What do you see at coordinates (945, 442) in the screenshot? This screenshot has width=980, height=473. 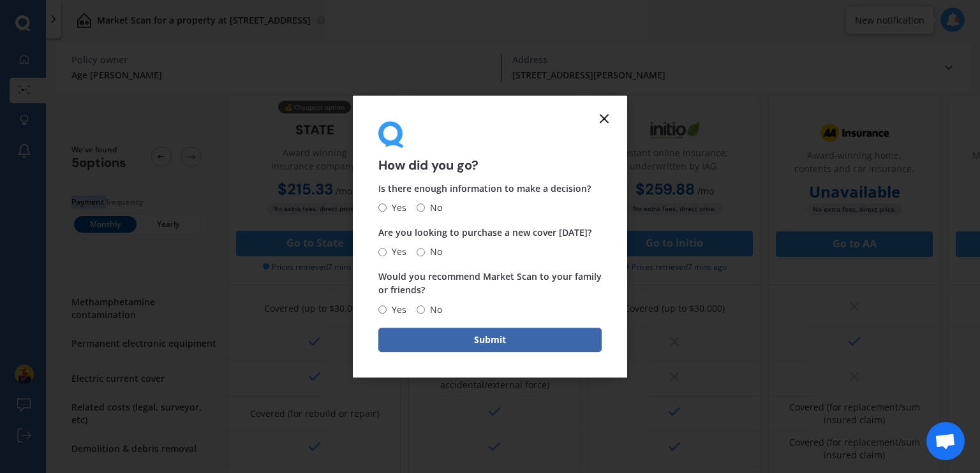 I see `a: Open chat` at bounding box center [945, 442].